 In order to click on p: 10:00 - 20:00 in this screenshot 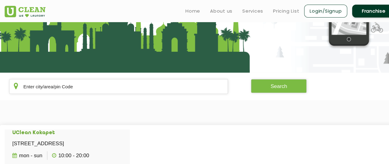, I will do `click(70, 155)`.